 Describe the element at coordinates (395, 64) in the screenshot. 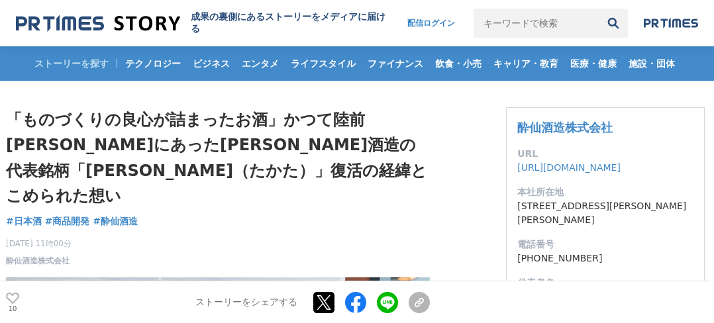

I see `span: ファイナンス` at that location.